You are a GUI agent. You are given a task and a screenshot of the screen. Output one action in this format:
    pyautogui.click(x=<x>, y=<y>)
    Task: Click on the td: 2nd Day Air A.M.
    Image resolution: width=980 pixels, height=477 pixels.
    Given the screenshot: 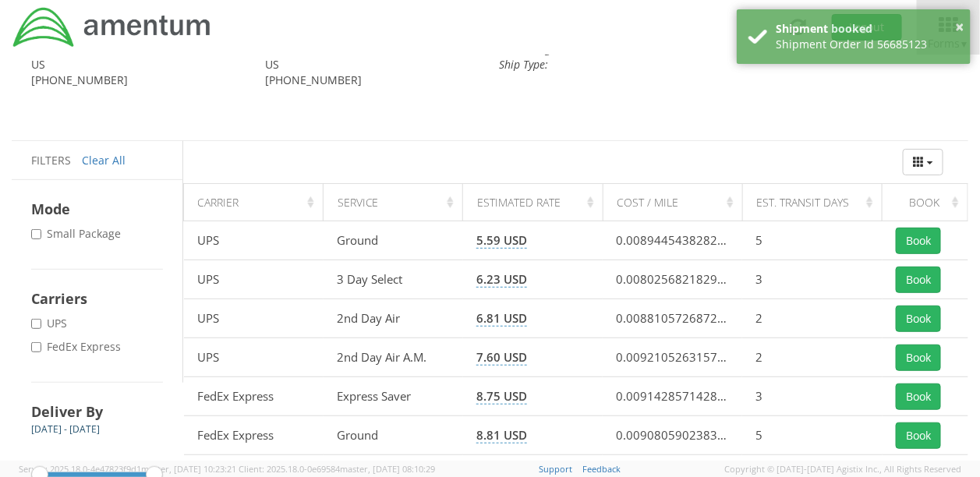 What is the action you would take?
    pyautogui.click(x=392, y=358)
    